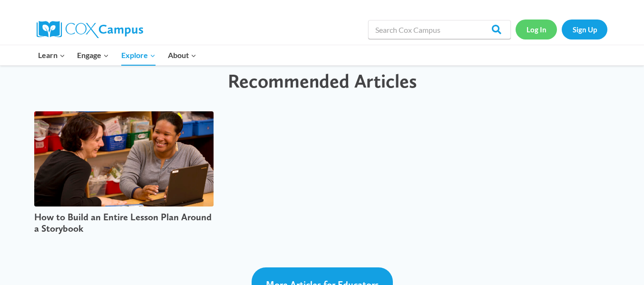 This screenshot has height=285, width=644. What do you see at coordinates (123, 223) in the screenshot?
I see `h3: How to Build an Entire Lesson Plan Around a Storybook` at bounding box center [123, 223].